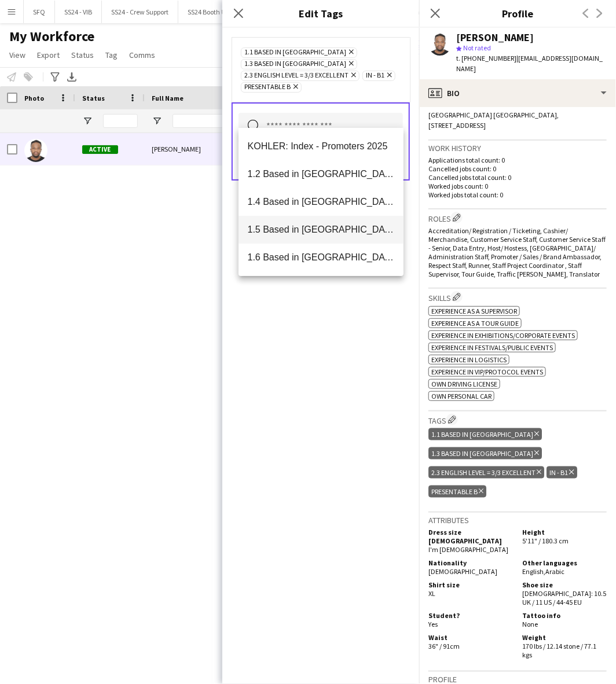 The height and width of the screenshot is (684, 616). What do you see at coordinates (517, 177) in the screenshot?
I see `p: Cancelled jobs total count: 0` at bounding box center [517, 177].